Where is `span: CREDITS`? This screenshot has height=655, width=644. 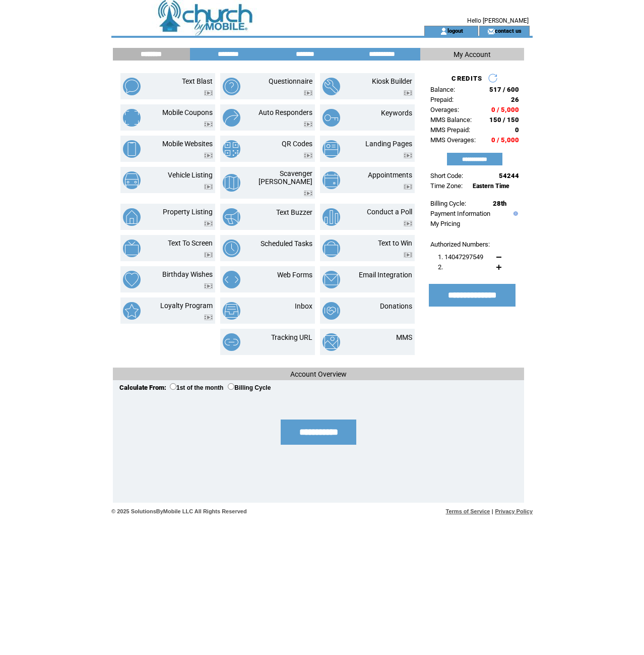
span: CREDITS is located at coordinates (467, 78).